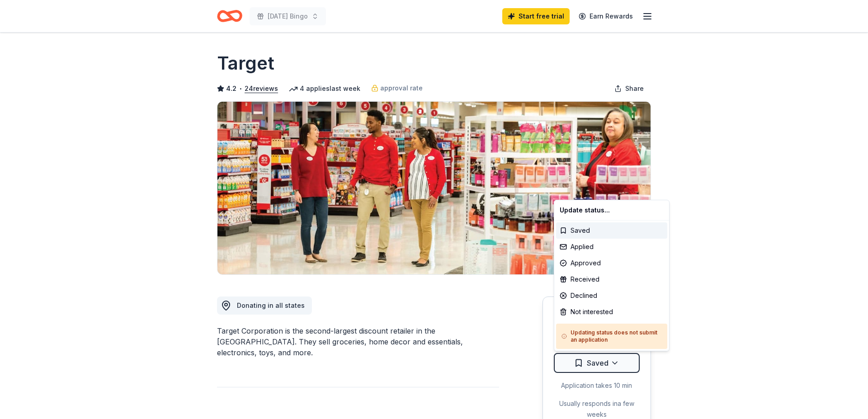 Image resolution: width=868 pixels, height=419 pixels. I want to click on h5: Updating status does not submit an application, so click(612, 336).